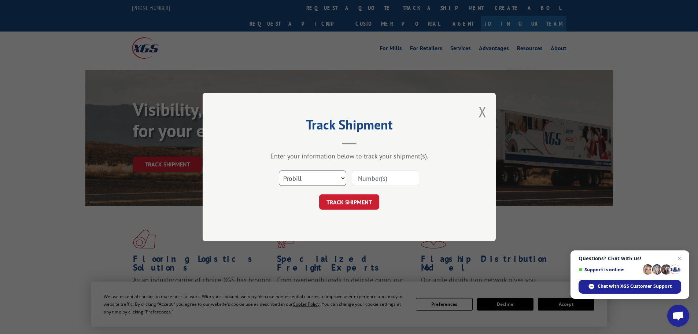 The width and height of the screenshot is (698, 334). I want to click on div: Chat with XGS Customer Support, so click(630, 287).